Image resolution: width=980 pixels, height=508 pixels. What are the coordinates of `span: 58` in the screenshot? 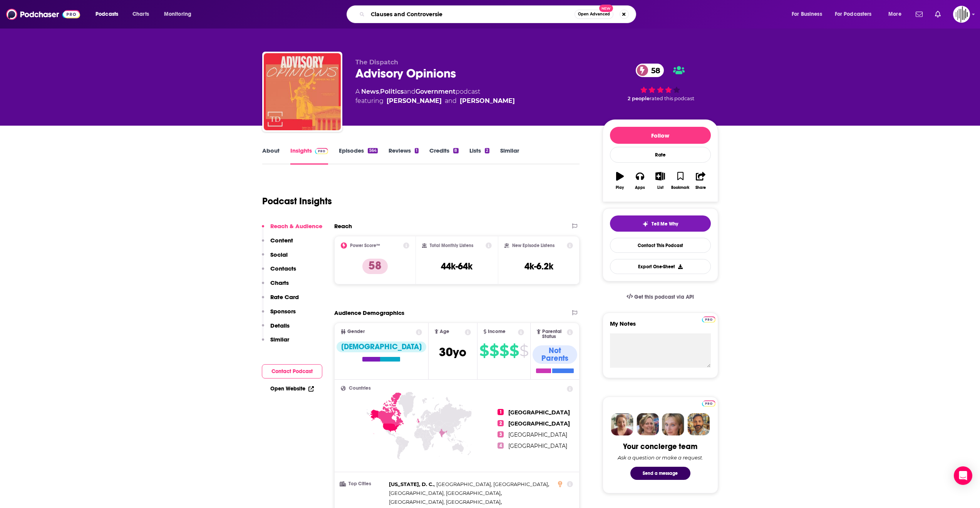 It's located at (654, 70).